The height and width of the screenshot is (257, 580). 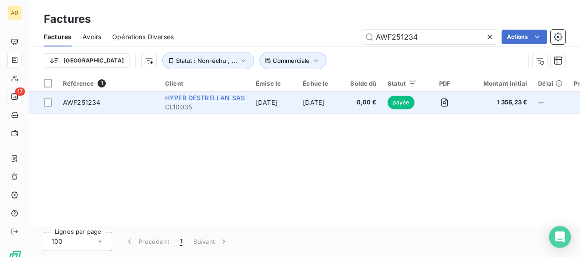 What do you see at coordinates (205, 107) in the screenshot?
I see `span: CL10035` at bounding box center [205, 107].